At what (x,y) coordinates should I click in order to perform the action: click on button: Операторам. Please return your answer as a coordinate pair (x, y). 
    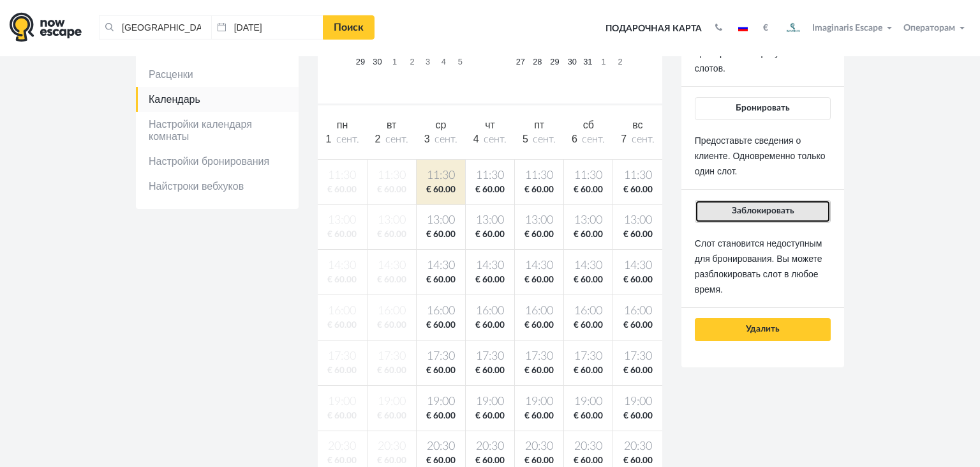
    Looking at the image, I should click on (936, 28).